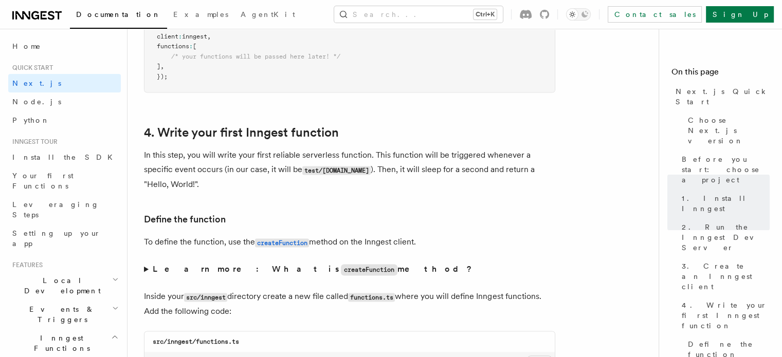  Describe the element at coordinates (350, 170) in the screenshot. I see `p: In this step, you will write your first reliable serverless function. This function will be trigg...` at that location.